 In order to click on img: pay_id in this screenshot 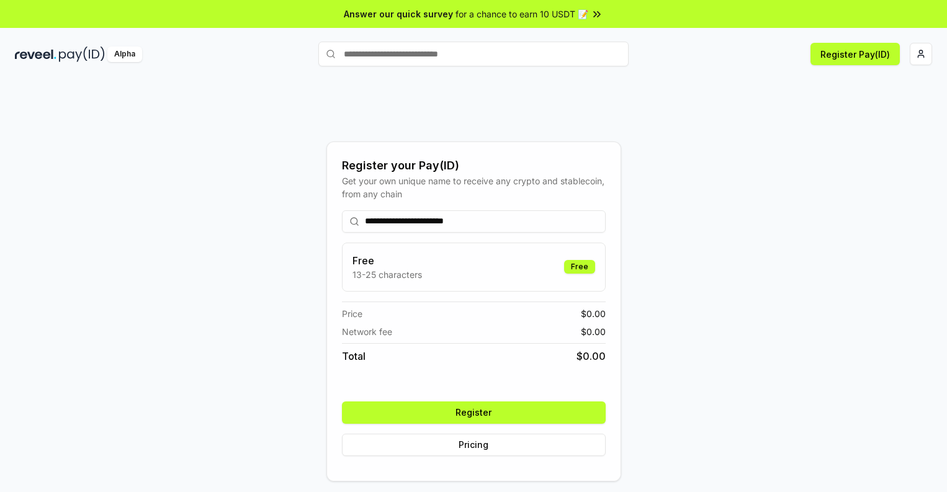, I will do `click(82, 54)`.